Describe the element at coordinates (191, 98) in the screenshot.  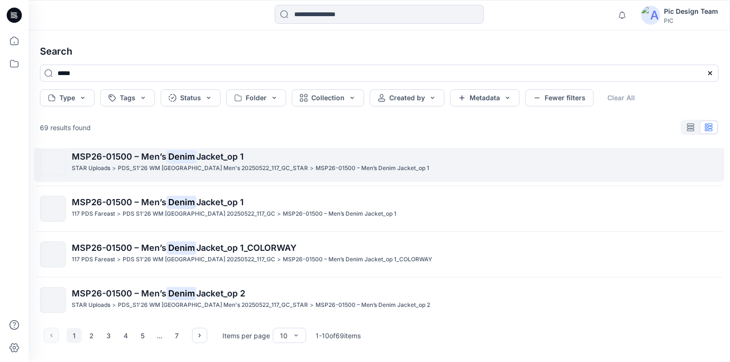
I see `button: Status` at that location.